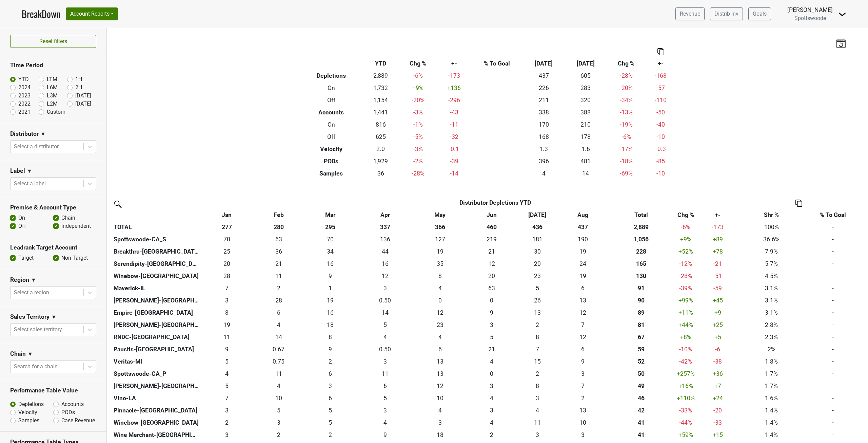  I want to click on td: 816, so click(381, 124).